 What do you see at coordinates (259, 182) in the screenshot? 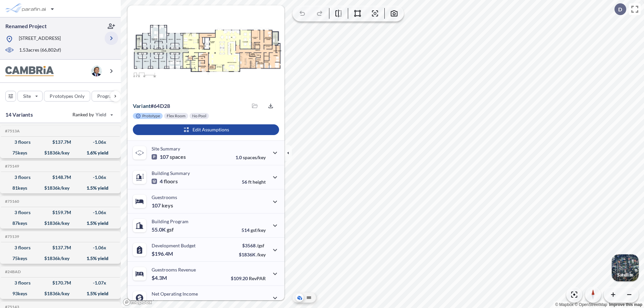
I see `span: height` at bounding box center [259, 182].